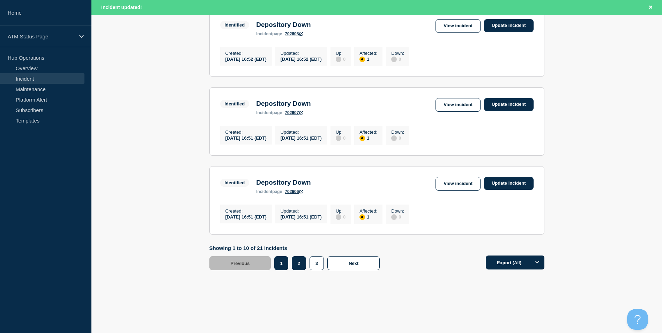 The image size is (662, 333). I want to click on a: 702608, so click(294, 34).